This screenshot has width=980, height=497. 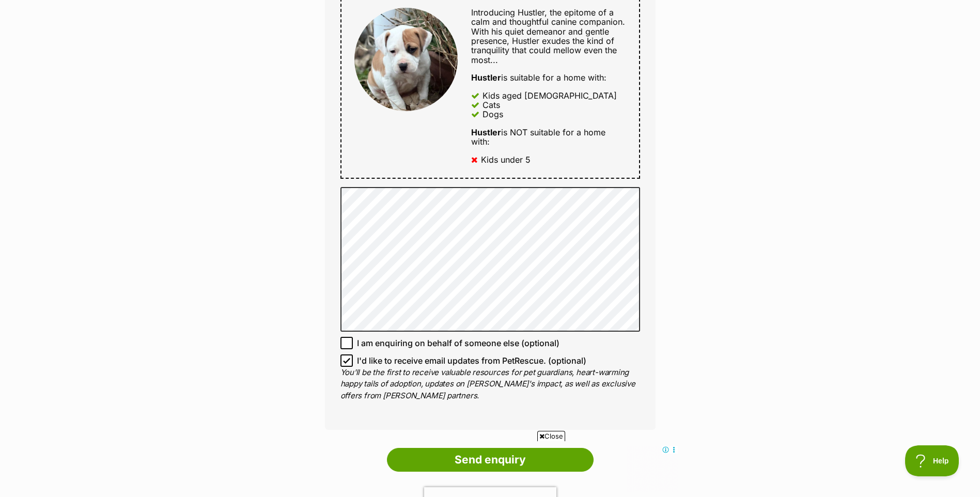 I want to click on div: Cats, so click(x=491, y=105).